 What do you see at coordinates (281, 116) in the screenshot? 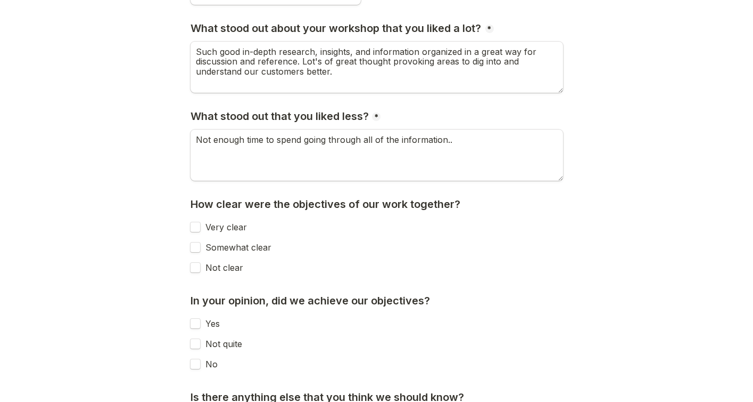
I see `h3: What stood out that you liked less?` at bounding box center [281, 116].